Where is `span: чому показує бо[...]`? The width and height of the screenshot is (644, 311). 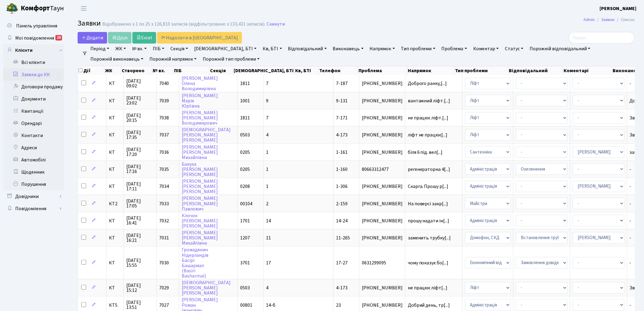 span: чому показує бо[...] is located at coordinates (429, 263).